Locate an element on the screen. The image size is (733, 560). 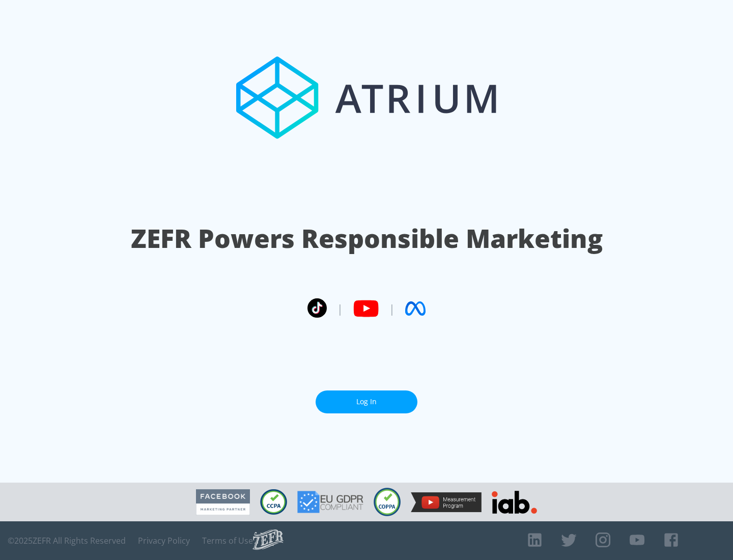
img: Facebook Marketing Partner is located at coordinates (223, 502).